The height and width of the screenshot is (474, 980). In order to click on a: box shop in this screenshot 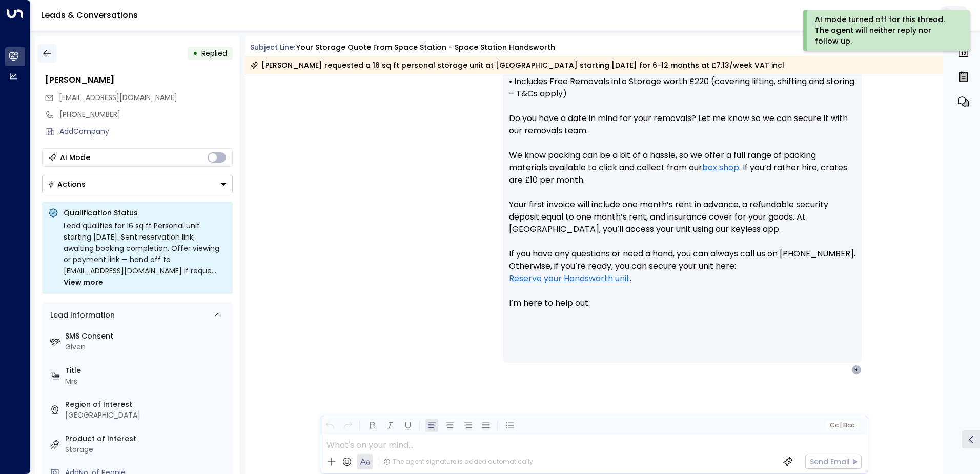, I will do `click(721, 168)`.